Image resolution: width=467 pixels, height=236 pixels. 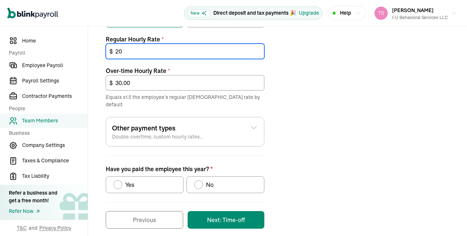 I want to click on button: Previous, so click(x=144, y=220).